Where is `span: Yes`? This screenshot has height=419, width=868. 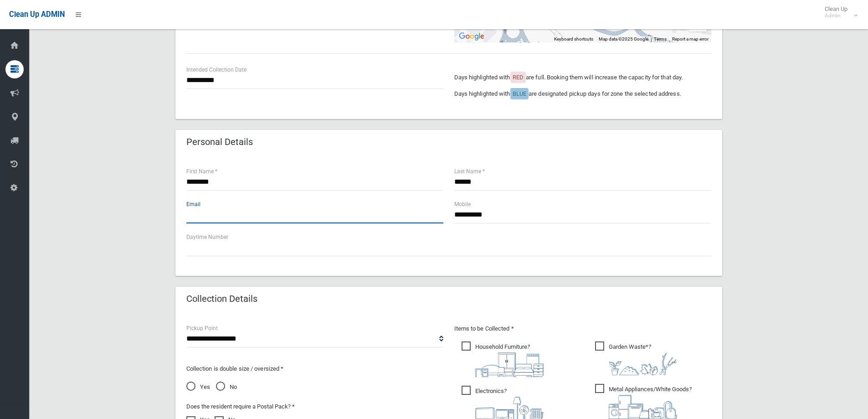 span: Yes is located at coordinates (198, 387).